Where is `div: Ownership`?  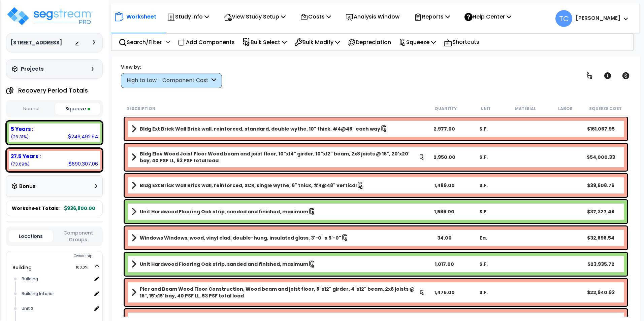 div: Ownership is located at coordinates (61, 256).